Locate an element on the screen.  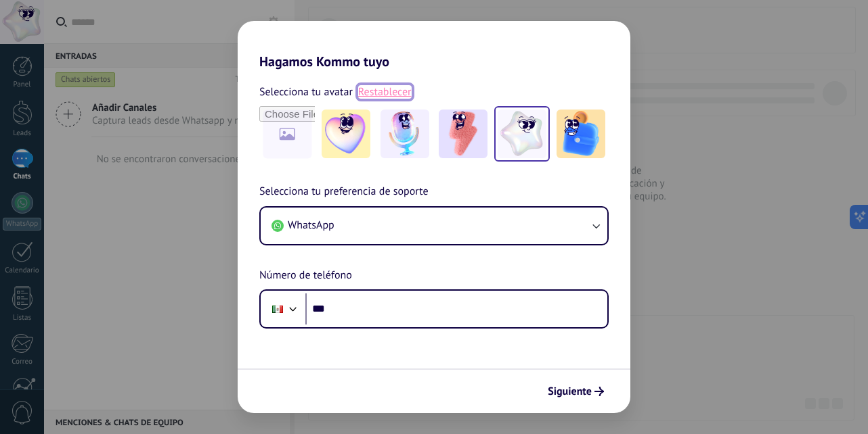
div: Mexico: + 52 is located at coordinates (278, 309).